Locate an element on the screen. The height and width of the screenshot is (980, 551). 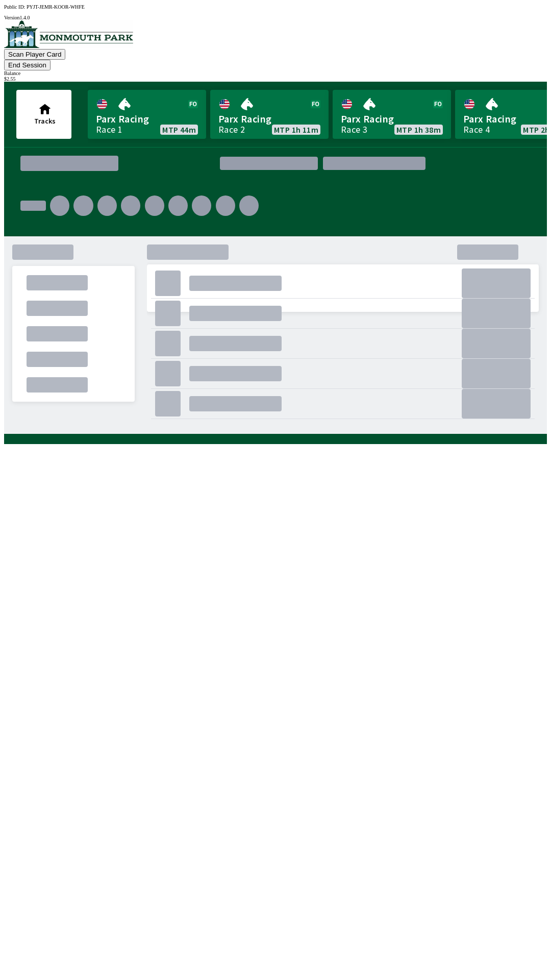
span: MTP 1h 38m is located at coordinates (418, 129).